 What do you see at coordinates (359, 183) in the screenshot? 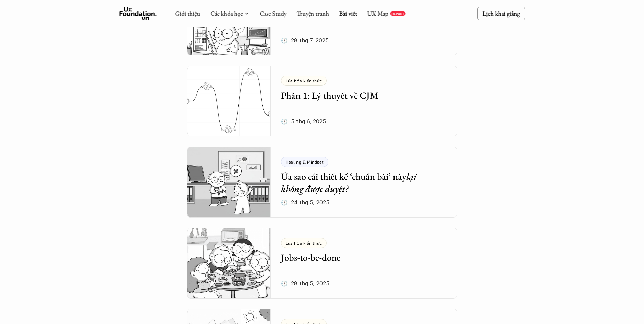
I see `h5: Ủa sao cái thiết kế ‘chuẩn bài’ này` at bounding box center [359, 183].